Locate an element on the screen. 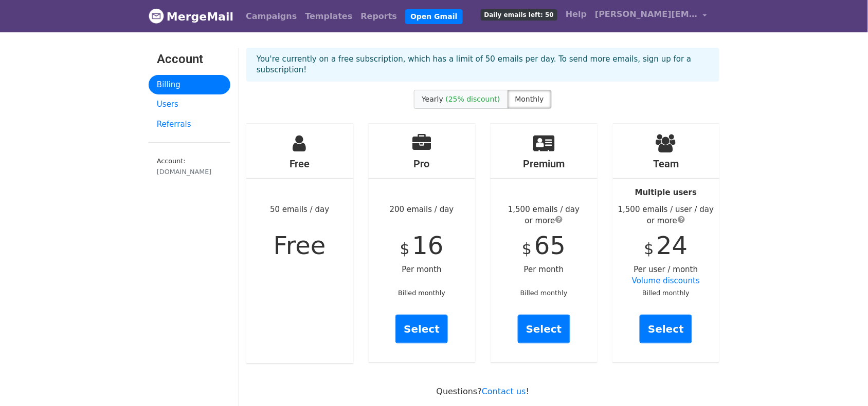 This screenshot has width=868, height=406. span: Monthly is located at coordinates (530, 99).